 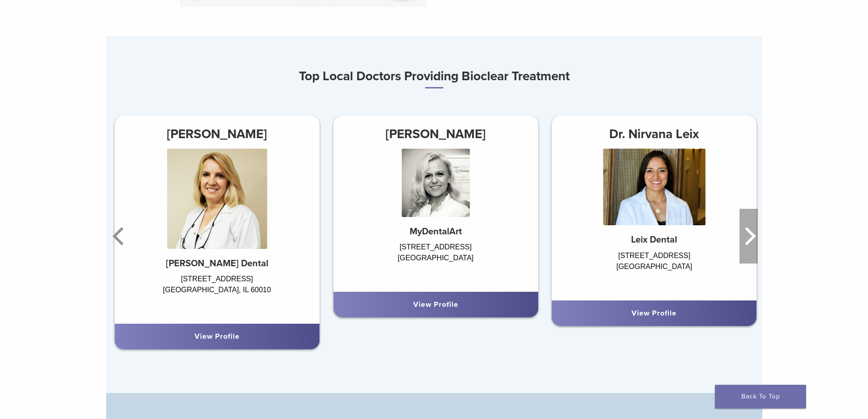 What do you see at coordinates (435, 182) in the screenshot?
I see `img: Joana Tylman` at bounding box center [435, 182].